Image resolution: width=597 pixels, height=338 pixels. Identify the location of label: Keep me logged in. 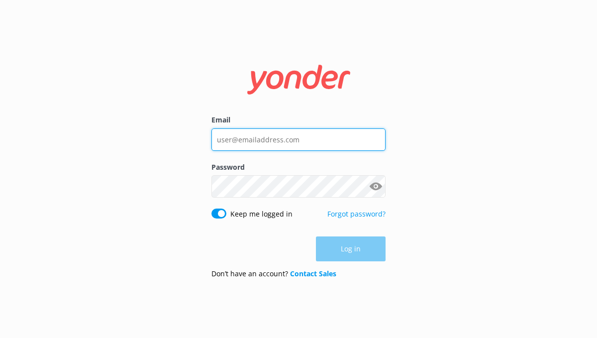
(261, 214).